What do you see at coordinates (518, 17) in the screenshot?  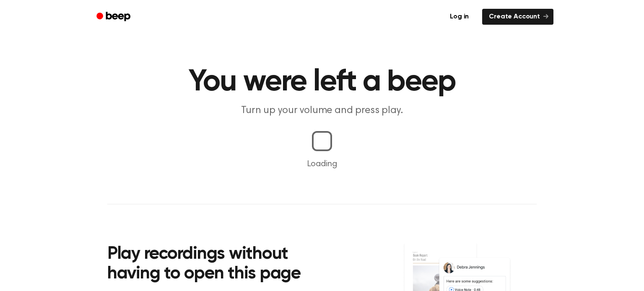 I see `a: Create Account` at bounding box center [518, 17].